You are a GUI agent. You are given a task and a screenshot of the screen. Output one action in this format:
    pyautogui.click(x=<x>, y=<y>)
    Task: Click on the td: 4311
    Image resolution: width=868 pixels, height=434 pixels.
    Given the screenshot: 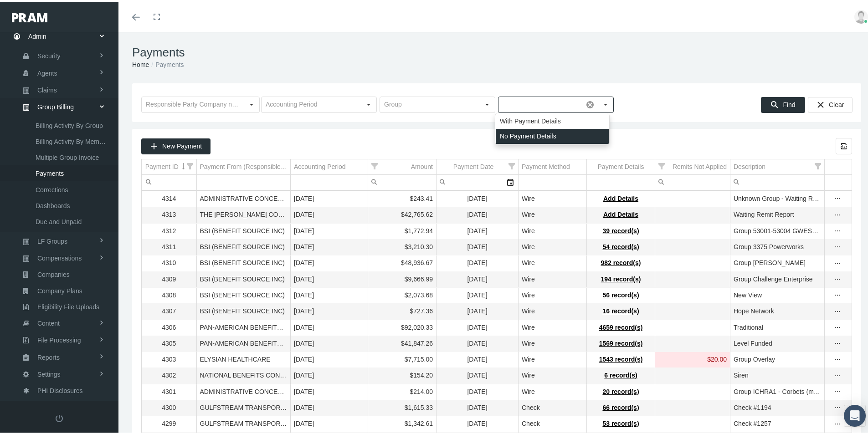 What is the action you would take?
    pyautogui.click(x=169, y=245)
    